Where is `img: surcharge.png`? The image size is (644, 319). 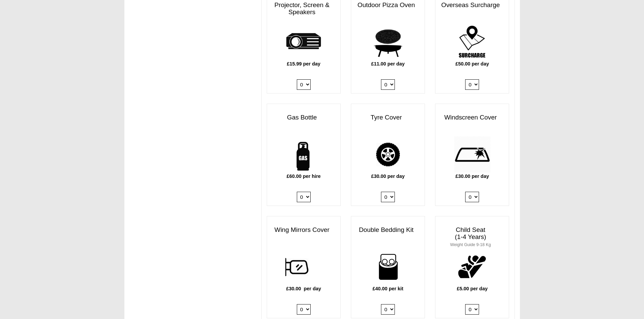
img: surcharge.png is located at coordinates (472, 42).